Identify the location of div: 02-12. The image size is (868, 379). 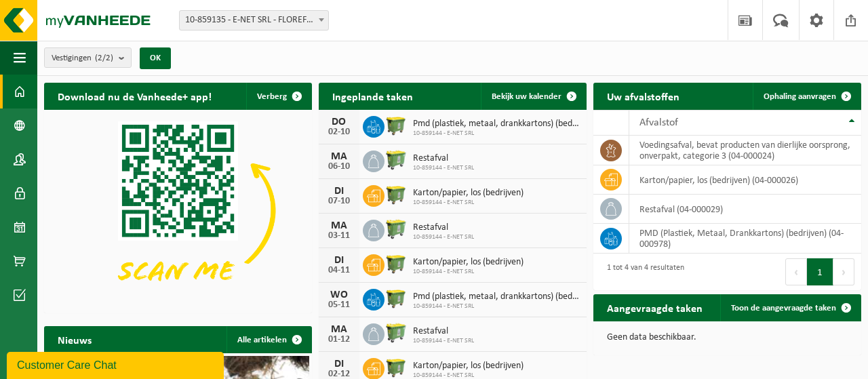
(339, 374).